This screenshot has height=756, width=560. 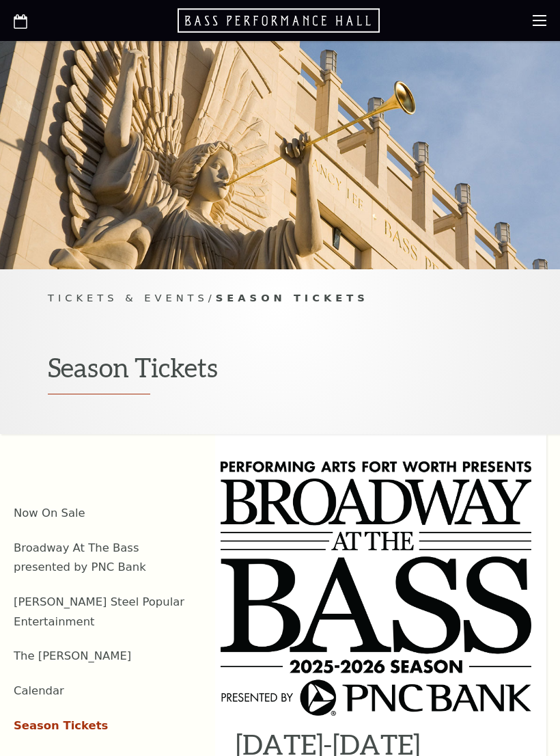 I want to click on span: Season Tickets, so click(x=292, y=297).